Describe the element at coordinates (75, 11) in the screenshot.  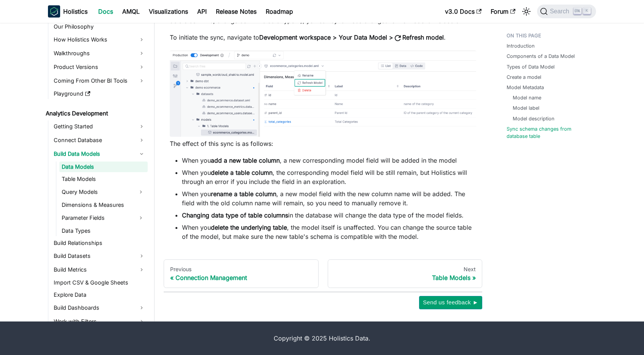
I see `b: Holistics` at that location.